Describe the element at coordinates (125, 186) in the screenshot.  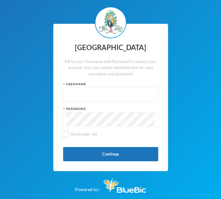
I see `img: Bluebic` at that location.